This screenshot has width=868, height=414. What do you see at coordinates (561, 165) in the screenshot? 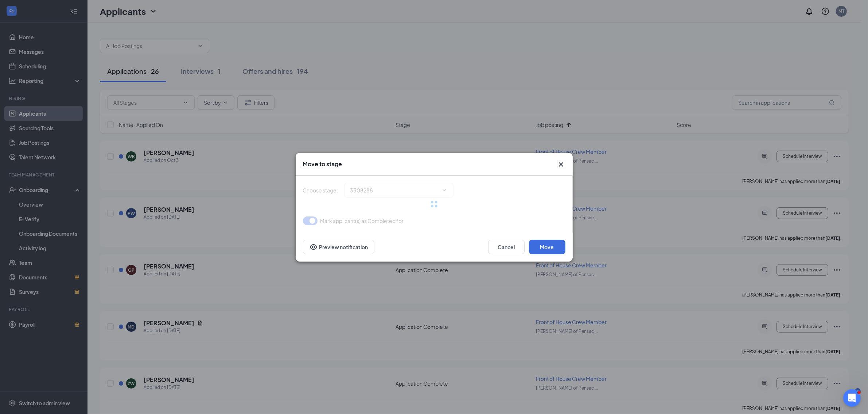
I see `button: Close` at bounding box center [561, 165].